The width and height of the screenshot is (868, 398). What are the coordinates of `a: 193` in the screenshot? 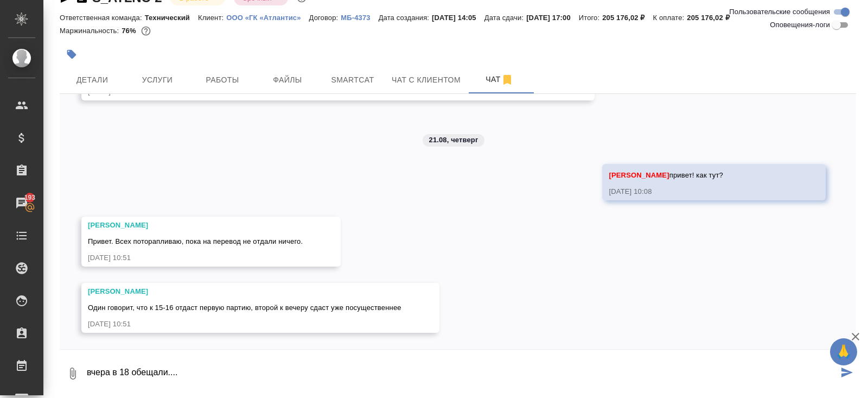 It's located at (22, 203).